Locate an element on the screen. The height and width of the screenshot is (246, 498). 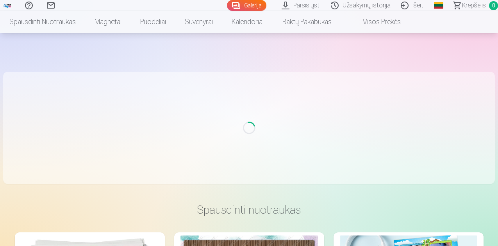
h3: Spausdinti nuotraukas is located at coordinates (249, 210).